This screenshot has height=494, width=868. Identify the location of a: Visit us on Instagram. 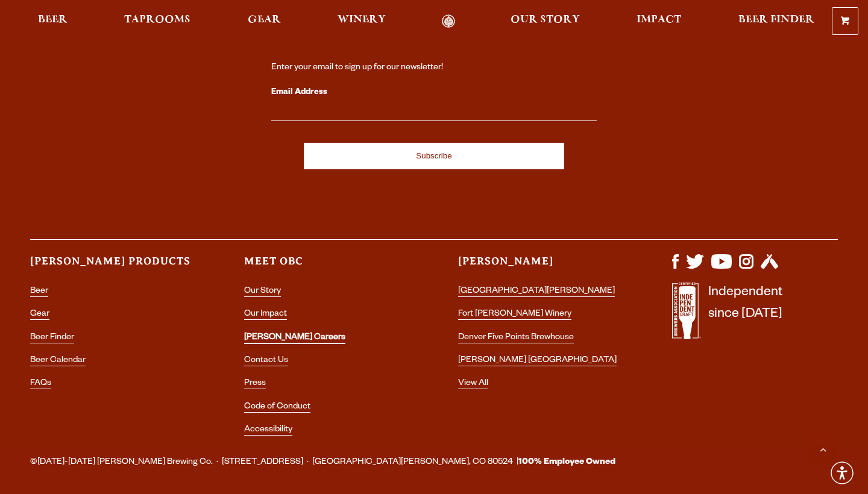
(746, 268).